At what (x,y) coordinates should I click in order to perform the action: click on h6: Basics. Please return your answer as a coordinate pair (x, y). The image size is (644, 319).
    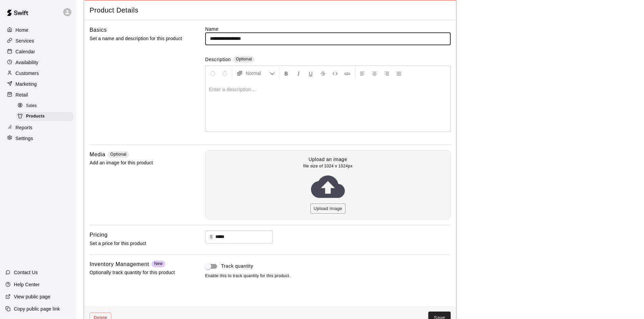
    Looking at the image, I should click on (98, 30).